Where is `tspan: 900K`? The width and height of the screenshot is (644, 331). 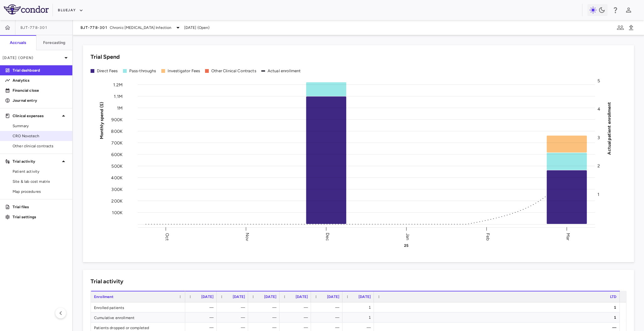
tspan: 900K is located at coordinates (117, 120).